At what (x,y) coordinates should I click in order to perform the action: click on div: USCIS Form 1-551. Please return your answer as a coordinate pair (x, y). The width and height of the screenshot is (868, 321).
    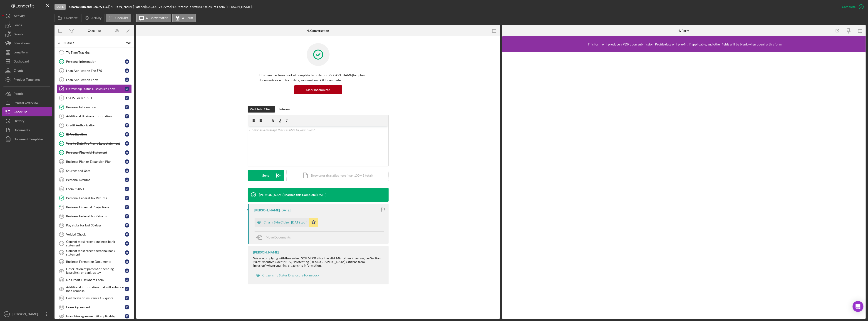
    Looking at the image, I should click on (95, 98).